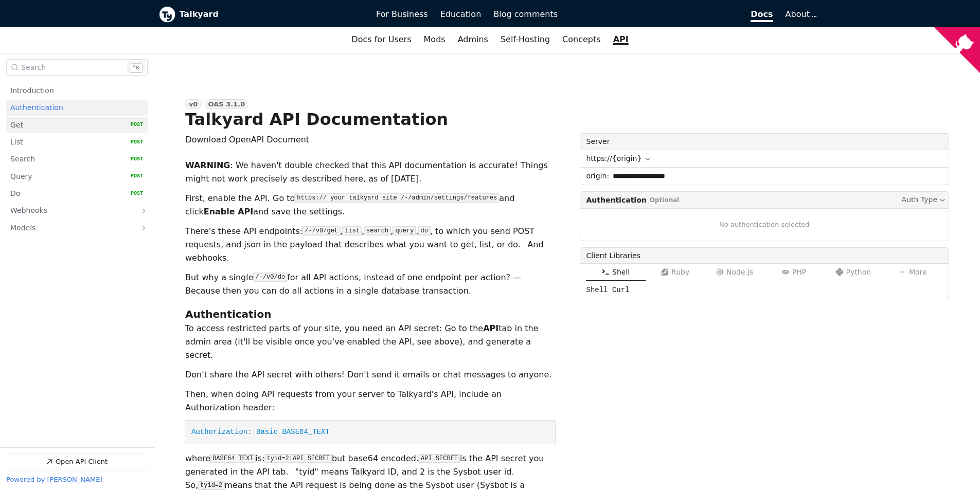  Describe the element at coordinates (366, 172) in the screenshot. I see `i: : We haven't double checked that this API documentation is accurate! Things might not work precis...` at that location.